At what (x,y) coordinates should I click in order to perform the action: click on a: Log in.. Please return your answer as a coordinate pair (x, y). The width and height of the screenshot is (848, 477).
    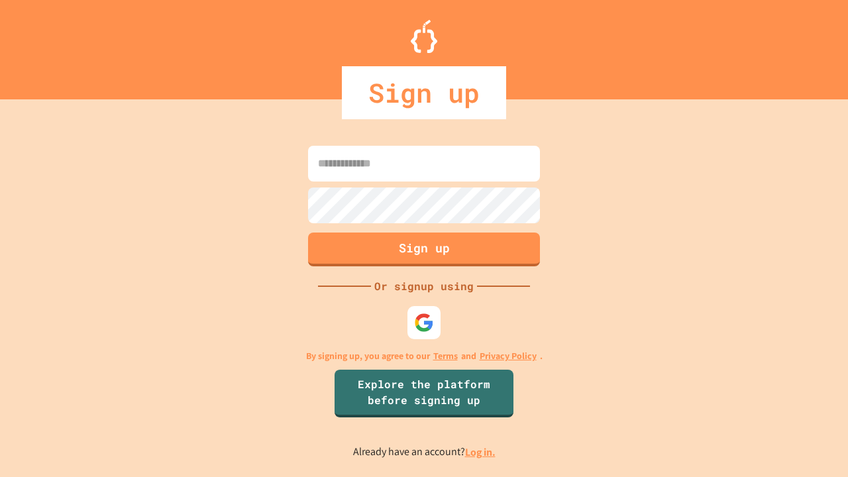
    Looking at the image, I should click on (480, 452).